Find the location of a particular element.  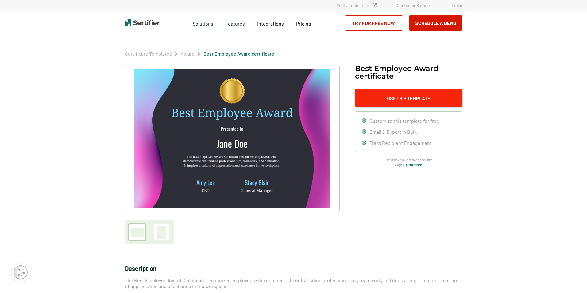

button: Use This Template is located at coordinates (409, 98).